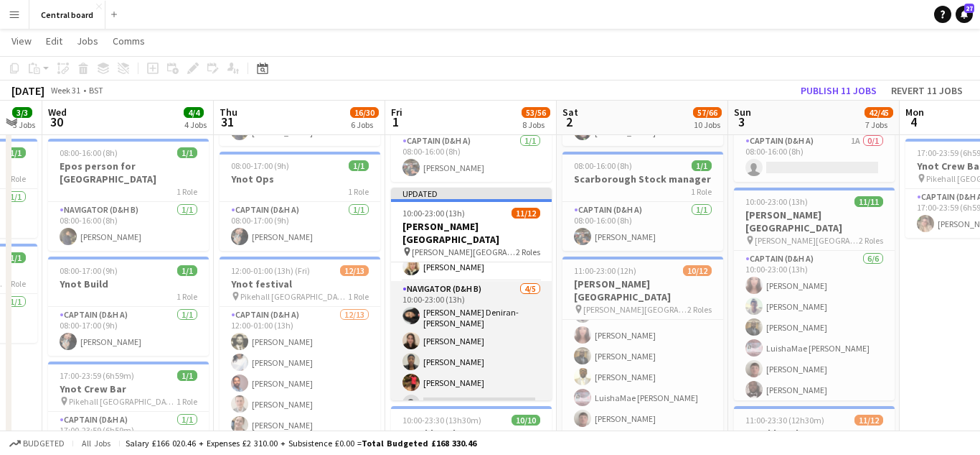  I want to click on button: Budgeted, so click(37, 443).